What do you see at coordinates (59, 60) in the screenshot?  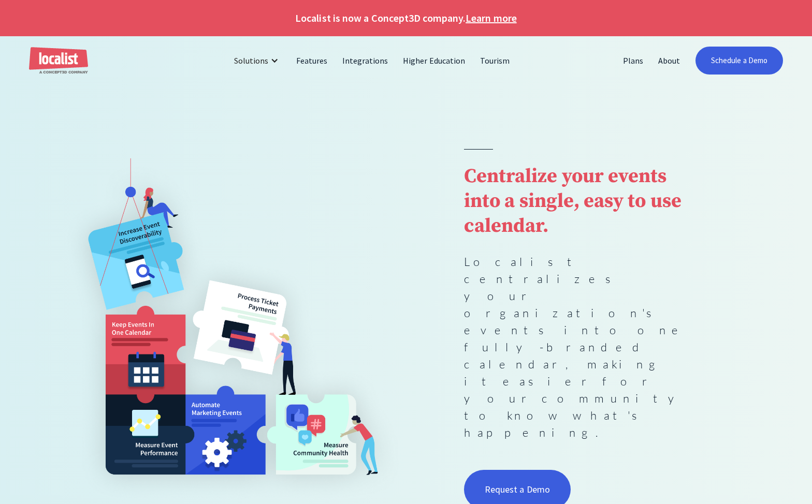 I see `a: home` at bounding box center [59, 60].